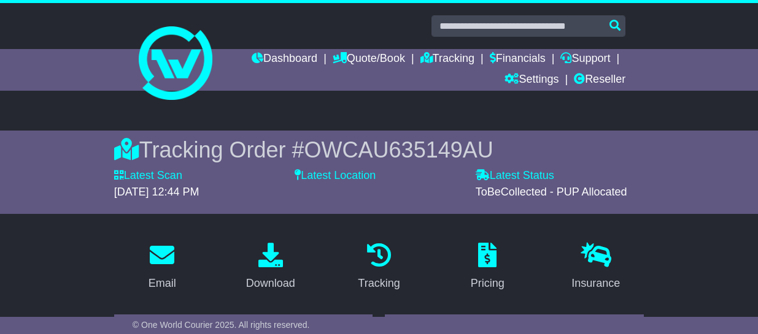  I want to click on span: OWCAU635149AU, so click(399, 150).